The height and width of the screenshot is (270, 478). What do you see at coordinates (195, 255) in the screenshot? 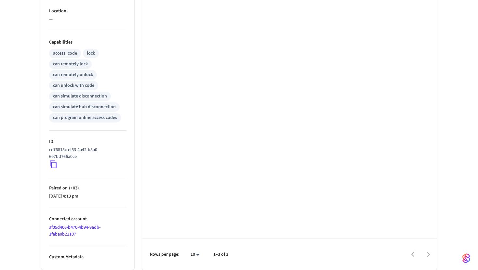
I see `div: 10` at bounding box center [195, 255].